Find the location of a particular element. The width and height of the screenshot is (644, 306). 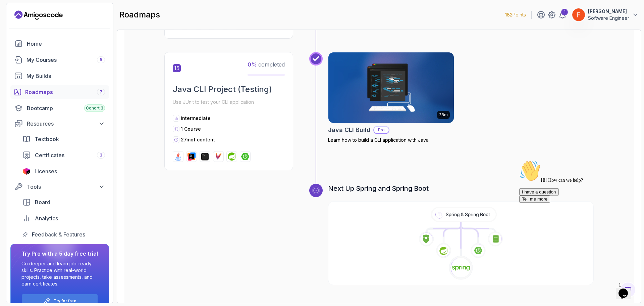

span: 7 is located at coordinates (101, 92).